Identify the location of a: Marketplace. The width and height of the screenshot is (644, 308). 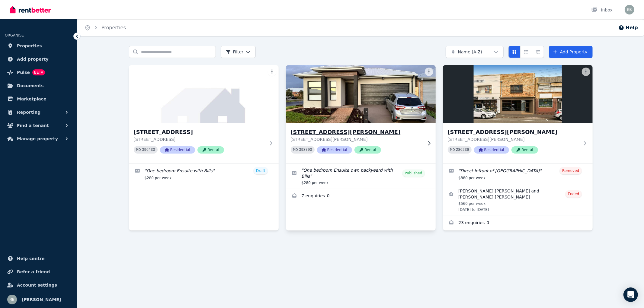
(38, 99).